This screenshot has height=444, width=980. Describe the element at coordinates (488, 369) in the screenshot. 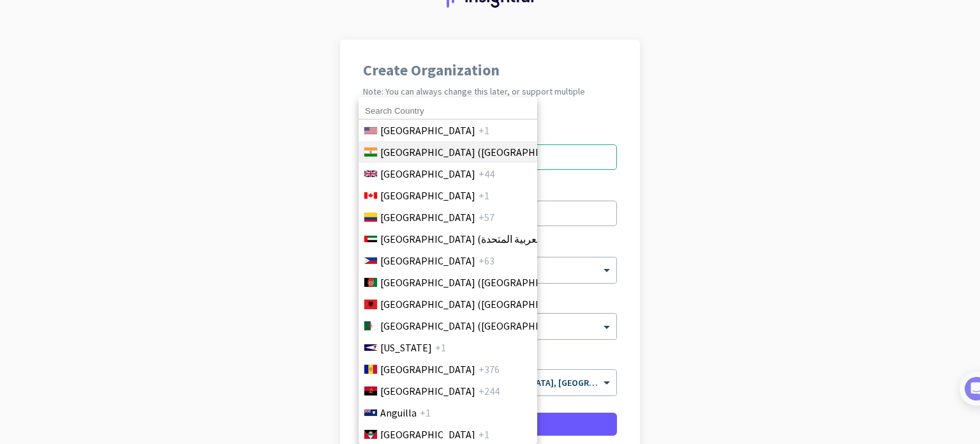

I see `span: +376` at that location.